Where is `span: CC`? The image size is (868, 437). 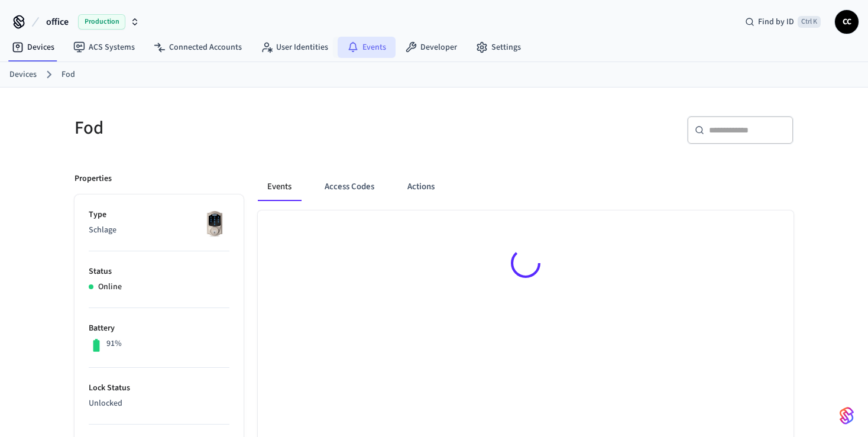 span: CC is located at coordinates (847, 22).